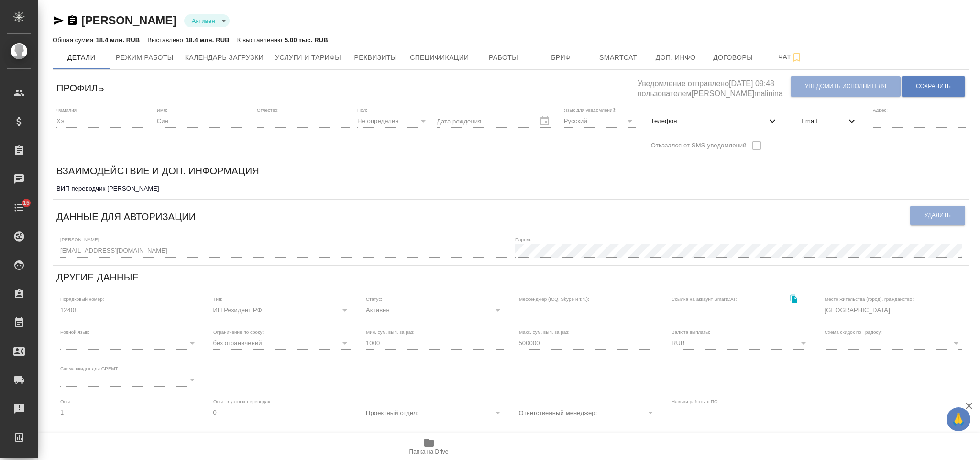 The image size is (980, 460). Describe the element at coordinates (853, 332) in the screenshot. I see `label: Схема скидок по Традосу:` at that location.